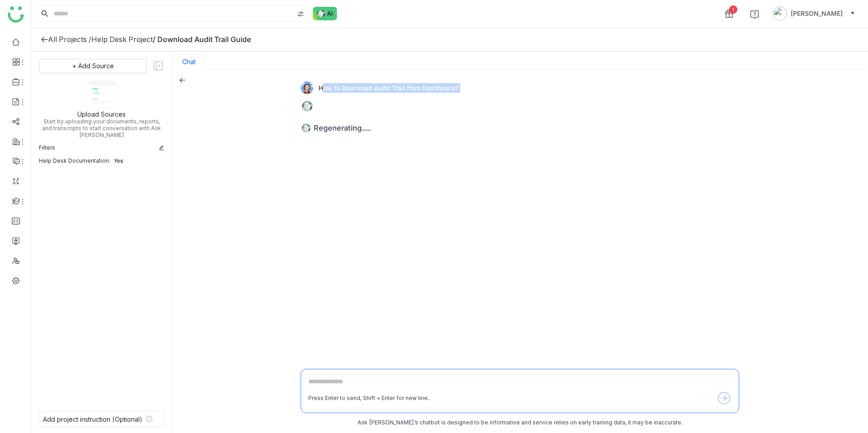 The image size is (868, 433). I want to click on img: search-type.svg, so click(301, 14).